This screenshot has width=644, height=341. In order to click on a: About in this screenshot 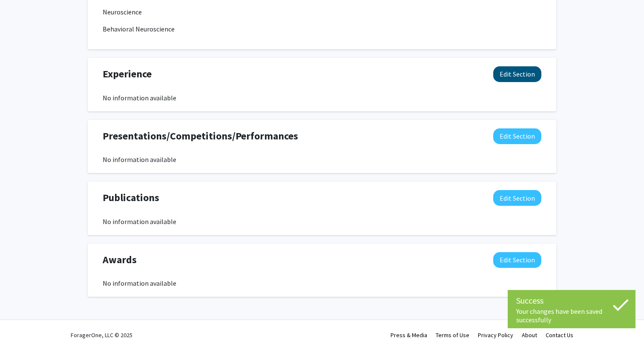, I will do `click(530, 335)`.